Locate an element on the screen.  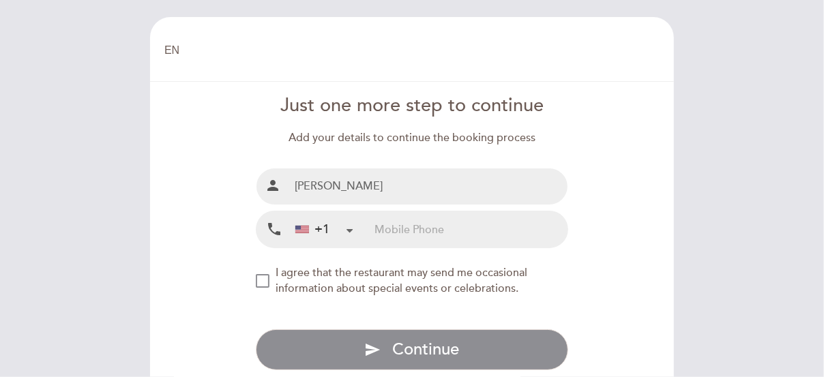
span: Continue is located at coordinates (426, 349).